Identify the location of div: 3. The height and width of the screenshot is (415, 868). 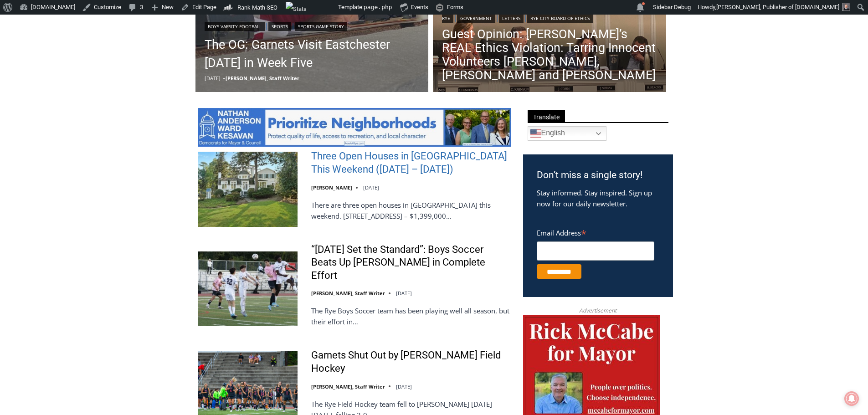
(97, 81).